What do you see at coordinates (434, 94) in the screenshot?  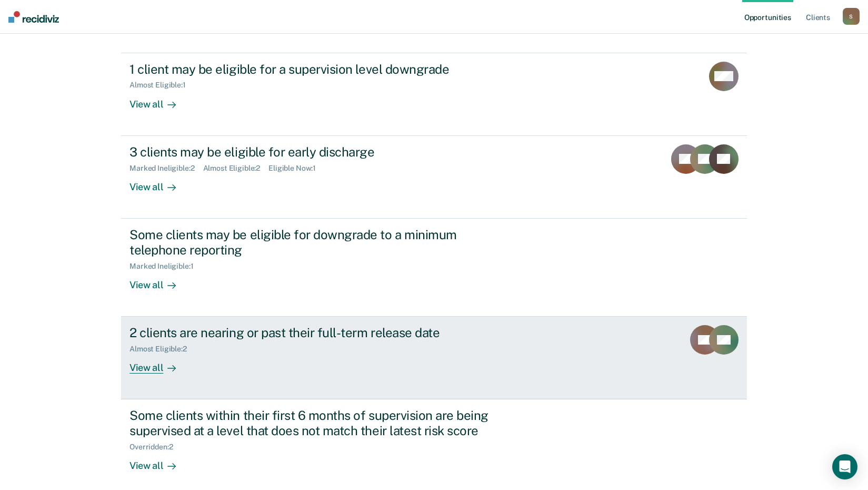 I see `a: 1 client may be eligible for a supervision level downgradeAlmost Eligible:1View all` at bounding box center [434, 94].